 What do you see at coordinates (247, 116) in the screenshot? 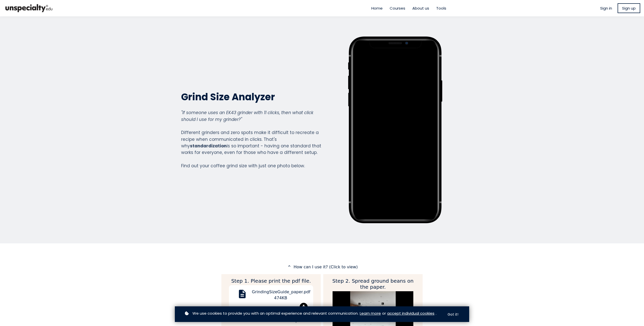
I see `em: "If someone uses an EK43 grinder with 11 clicks, then what click should I use for my grinder?"` at bounding box center [247, 116].